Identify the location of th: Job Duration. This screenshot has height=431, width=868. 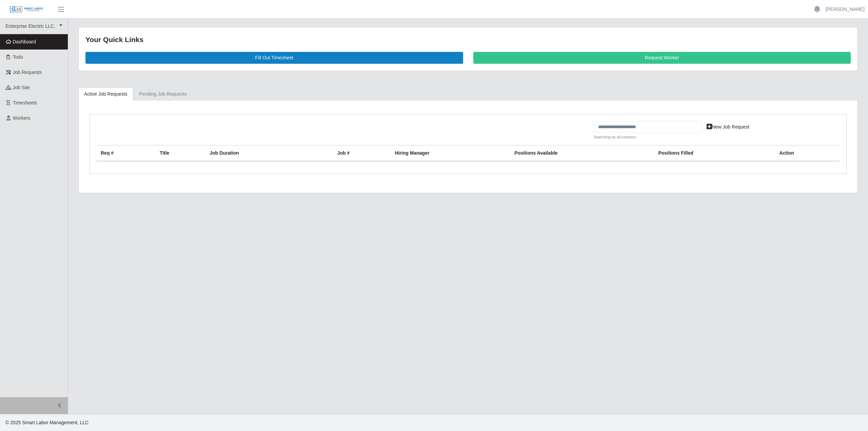
(258, 153).